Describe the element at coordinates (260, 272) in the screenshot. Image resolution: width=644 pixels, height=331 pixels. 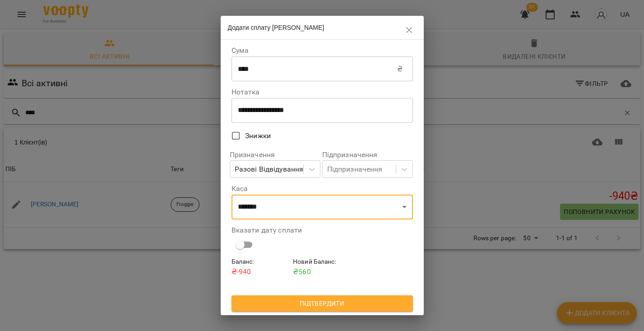
I see `p: ₴ -940` at that location.